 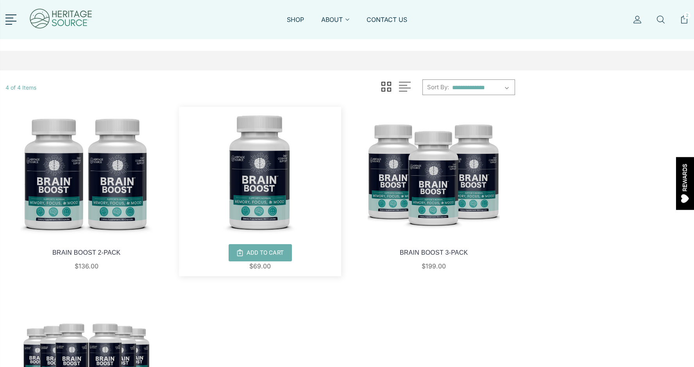 I want to click on img: Heritage Source, so click(x=61, y=20).